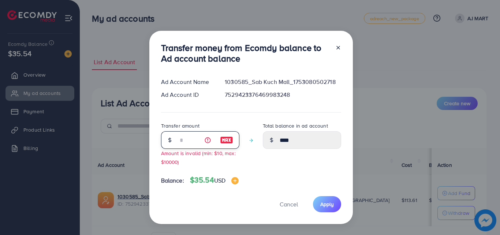 The width and height of the screenshot is (500, 235). What do you see at coordinates (214, 180) in the screenshot?
I see `h4: $35.54` at bounding box center [214, 180].